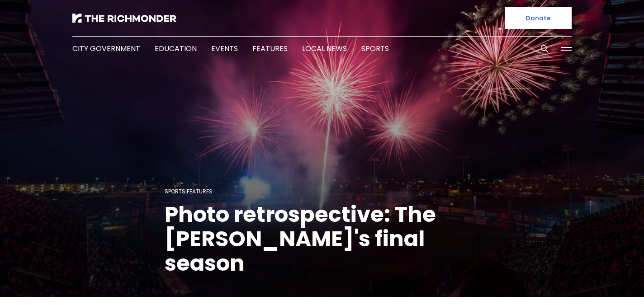 Image resolution: width=644 pixels, height=305 pixels. What do you see at coordinates (175, 48) in the screenshot?
I see `a: Education` at bounding box center [175, 48].